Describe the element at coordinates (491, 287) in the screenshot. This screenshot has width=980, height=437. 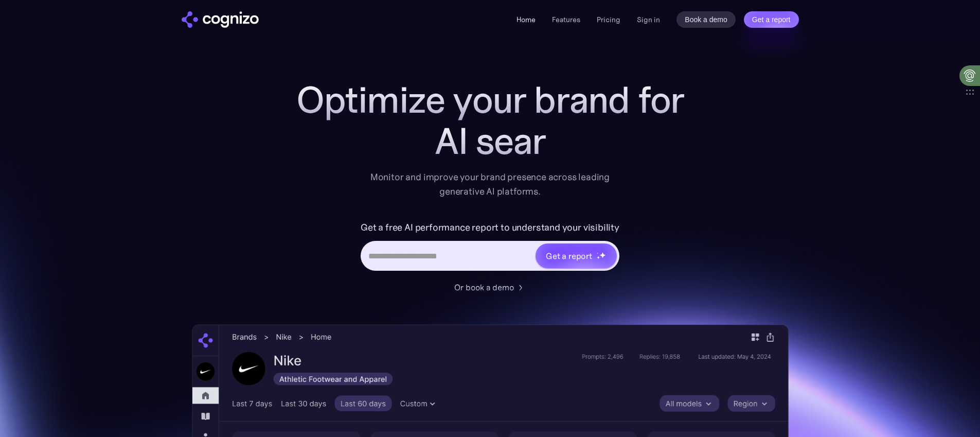
I see `a: Or book a demo` at that location.